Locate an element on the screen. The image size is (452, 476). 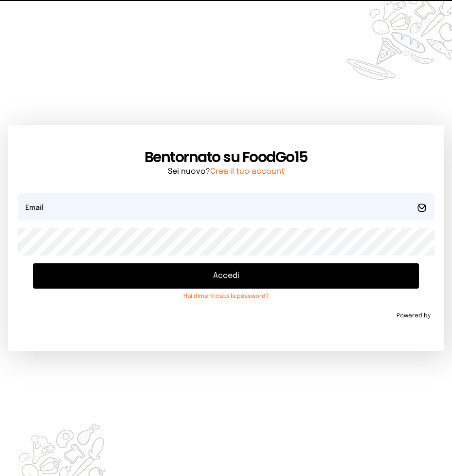
a: Crea il tuo account is located at coordinates (247, 171).